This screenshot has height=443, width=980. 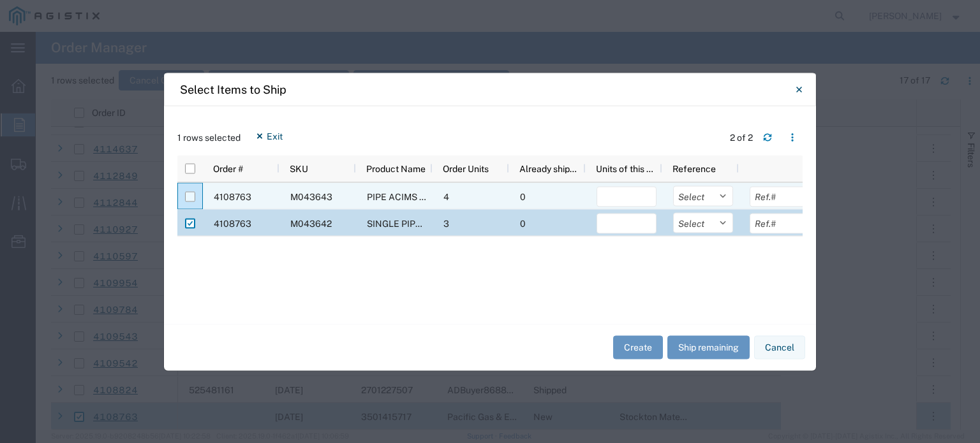 I want to click on span: Order Units, so click(x=466, y=168).